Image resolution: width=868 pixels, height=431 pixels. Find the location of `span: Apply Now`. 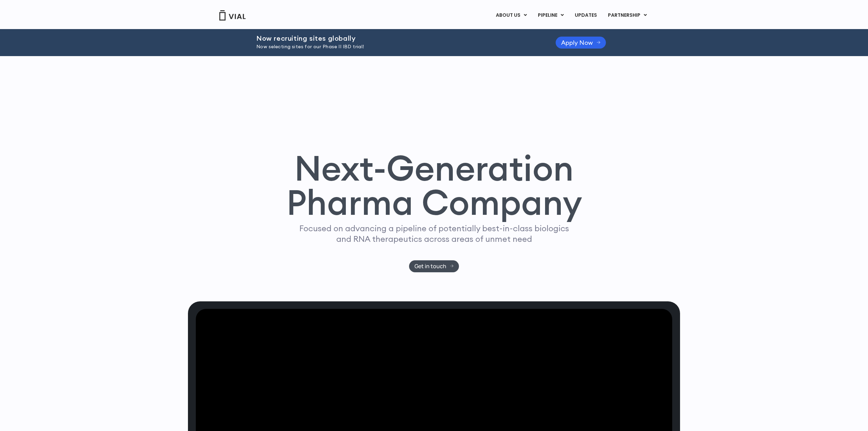

span: Apply Now is located at coordinates (577, 42).